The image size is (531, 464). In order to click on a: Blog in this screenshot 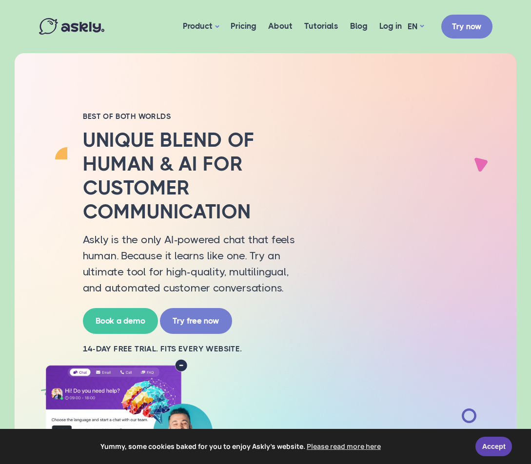, I will do `click(359, 26)`.